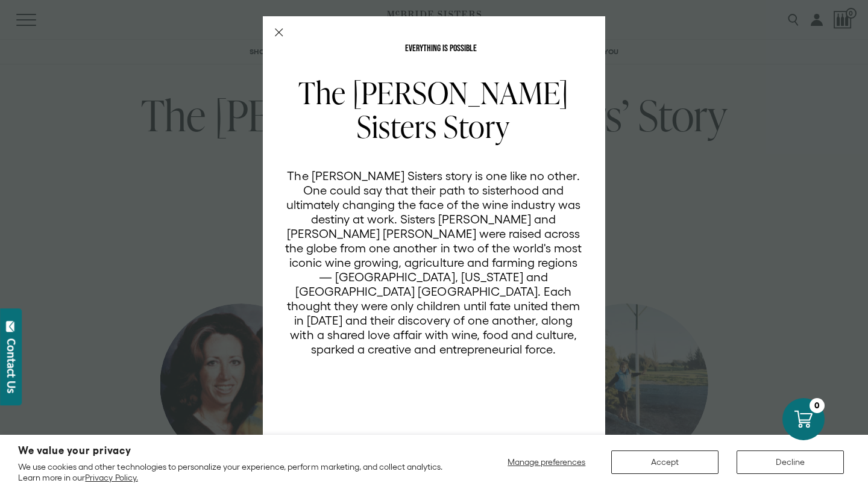 Image resolution: width=868 pixels, height=489 pixels. What do you see at coordinates (790, 462) in the screenshot?
I see `button: Decline` at bounding box center [790, 462].